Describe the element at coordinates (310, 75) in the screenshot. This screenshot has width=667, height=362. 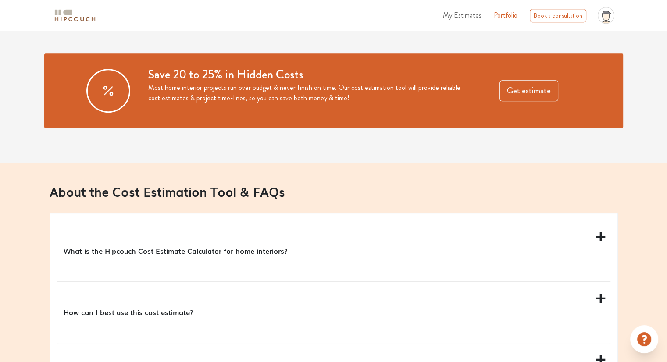
I see `h3: Save 20 to 25% in Hidden Costs` at that location.